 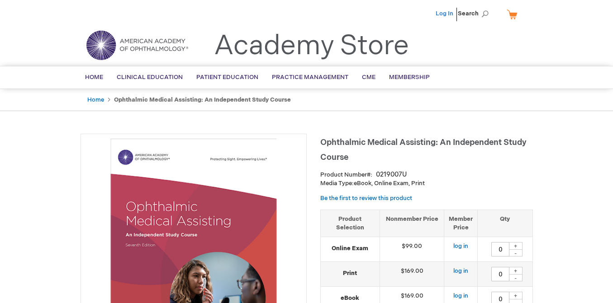 What do you see at coordinates (412, 250) in the screenshot?
I see `td: $99.00` at bounding box center [412, 250].